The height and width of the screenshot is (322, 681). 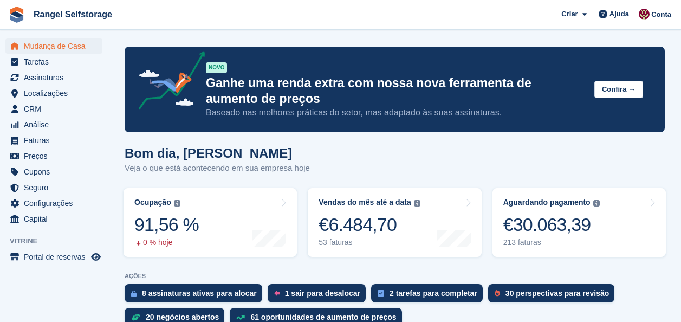 I want to click on span: Preços, so click(x=56, y=156).